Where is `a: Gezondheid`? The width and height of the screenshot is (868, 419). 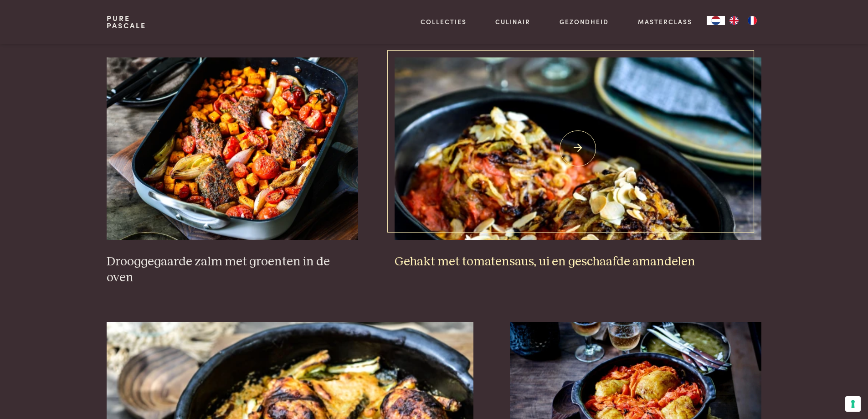
a: Gezondheid is located at coordinates (584, 21).